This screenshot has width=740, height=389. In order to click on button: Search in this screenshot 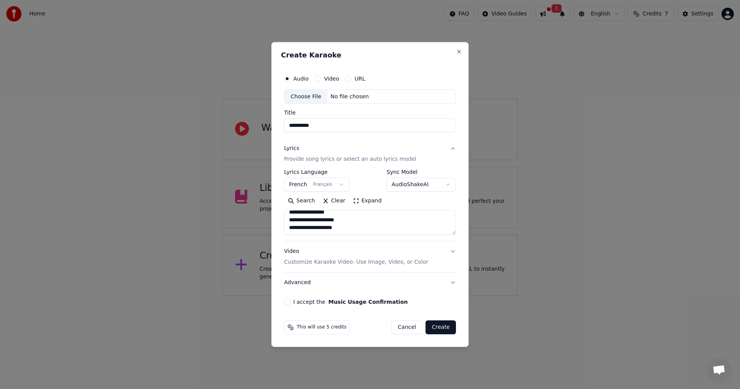, I will do `click(301, 201)`.